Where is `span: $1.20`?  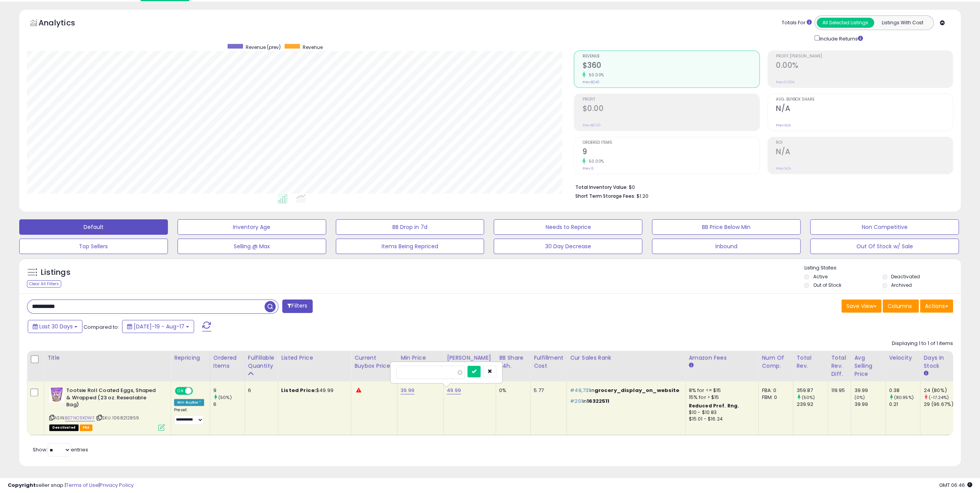 span: $1.20 is located at coordinates (642, 195).